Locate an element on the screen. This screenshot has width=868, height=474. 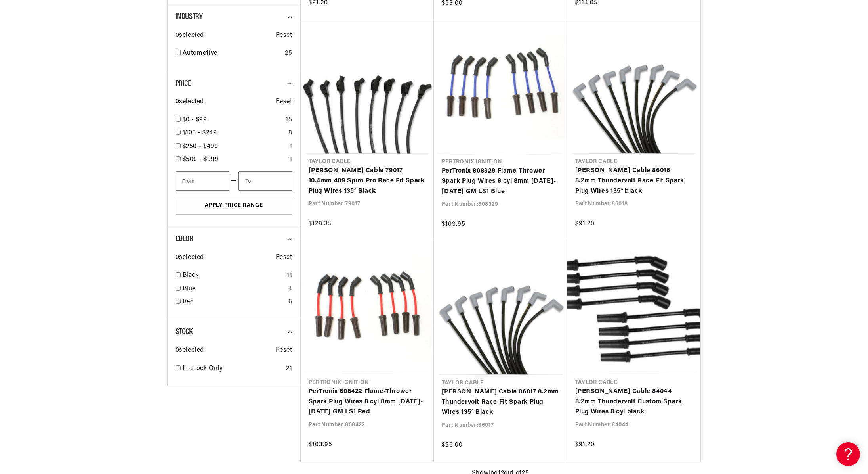
div: 4 is located at coordinates (291, 289).